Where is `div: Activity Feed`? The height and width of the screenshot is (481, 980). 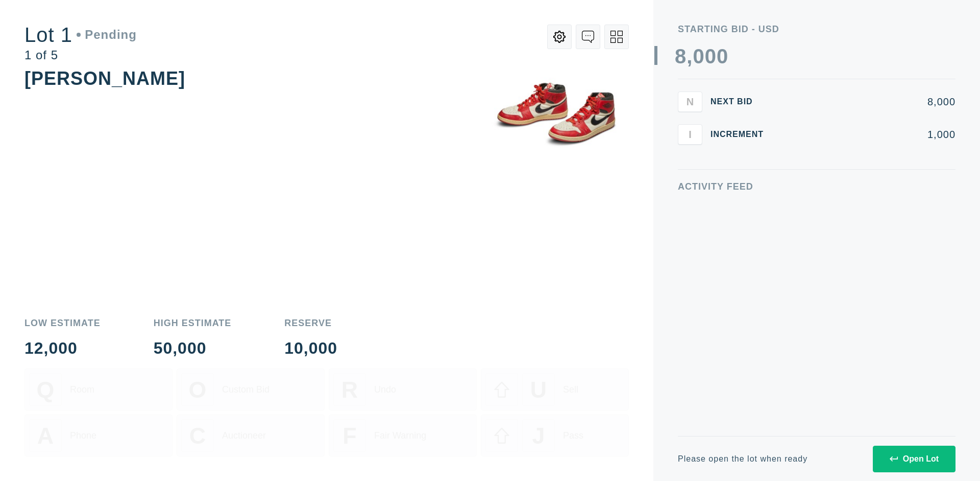 div: Activity Feed is located at coordinates (817, 186).